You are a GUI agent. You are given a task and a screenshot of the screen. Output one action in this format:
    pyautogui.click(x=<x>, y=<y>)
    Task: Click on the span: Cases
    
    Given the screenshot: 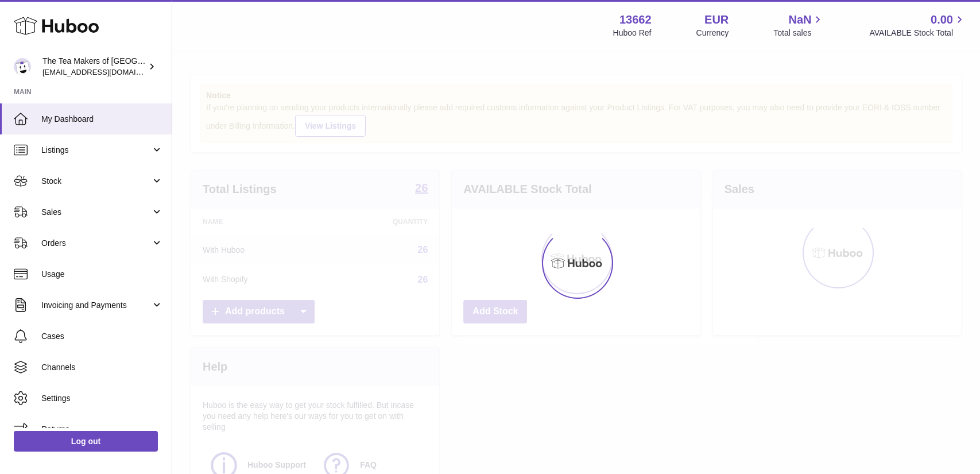 What is the action you would take?
    pyautogui.click(x=102, y=336)
    